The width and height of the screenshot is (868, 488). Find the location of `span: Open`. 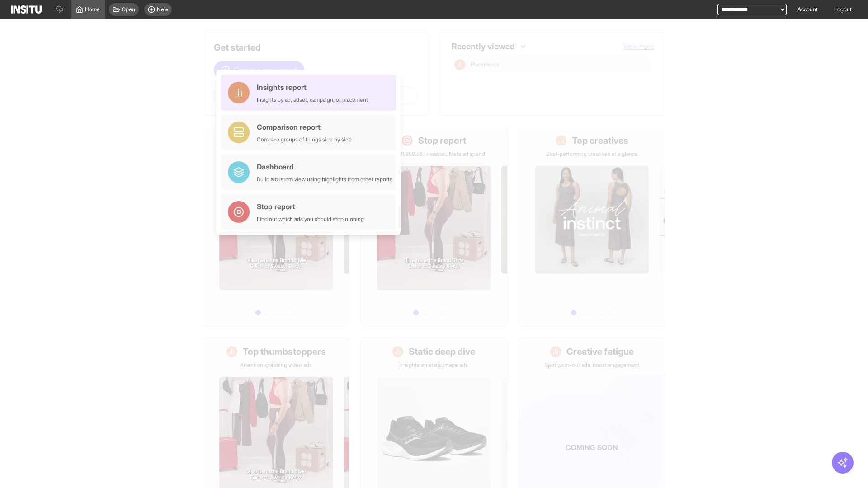

span: Open is located at coordinates (128, 9).